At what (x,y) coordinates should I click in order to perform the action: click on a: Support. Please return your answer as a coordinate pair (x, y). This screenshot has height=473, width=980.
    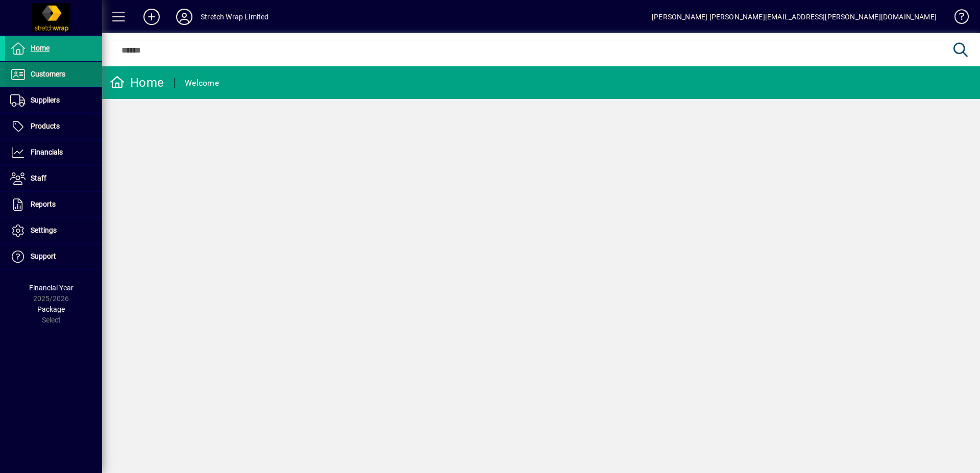
    Looking at the image, I should click on (53, 257).